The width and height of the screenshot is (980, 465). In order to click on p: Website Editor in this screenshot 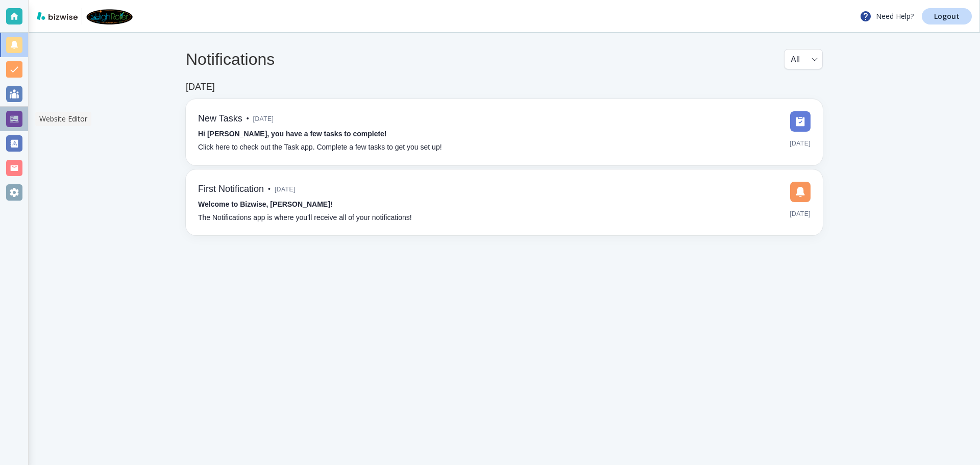, I will do `click(63, 119)`.